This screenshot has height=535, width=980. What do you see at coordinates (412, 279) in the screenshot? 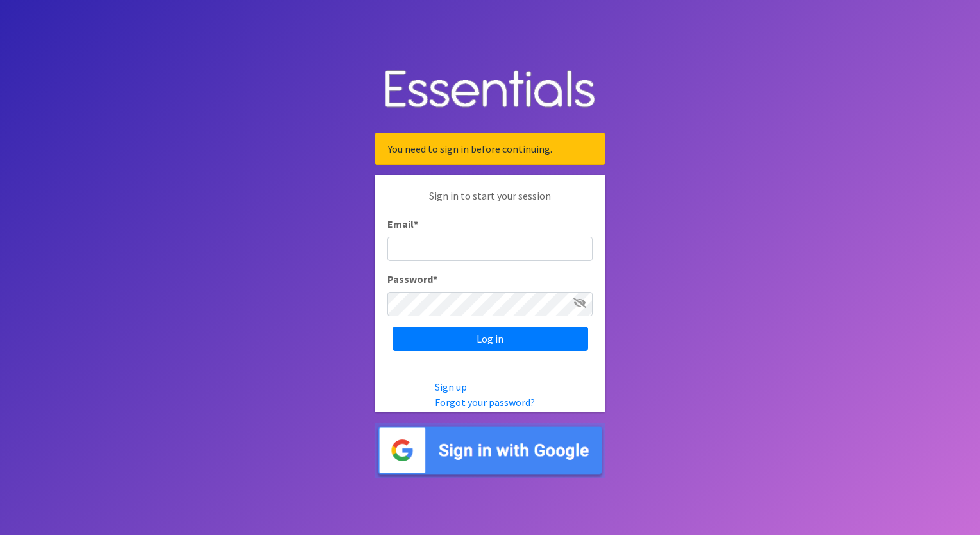
I see `label: Password` at bounding box center [412, 279].